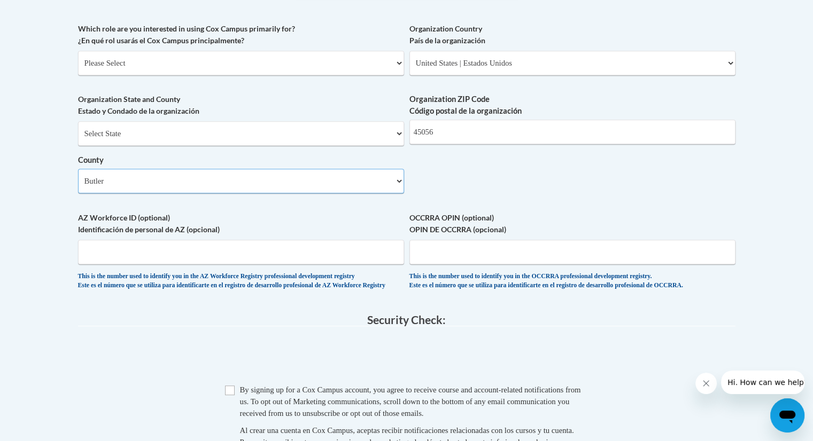 The image size is (813, 441). Describe the element at coordinates (406, 320) in the screenshot. I see `span: Security Check:` at that location.